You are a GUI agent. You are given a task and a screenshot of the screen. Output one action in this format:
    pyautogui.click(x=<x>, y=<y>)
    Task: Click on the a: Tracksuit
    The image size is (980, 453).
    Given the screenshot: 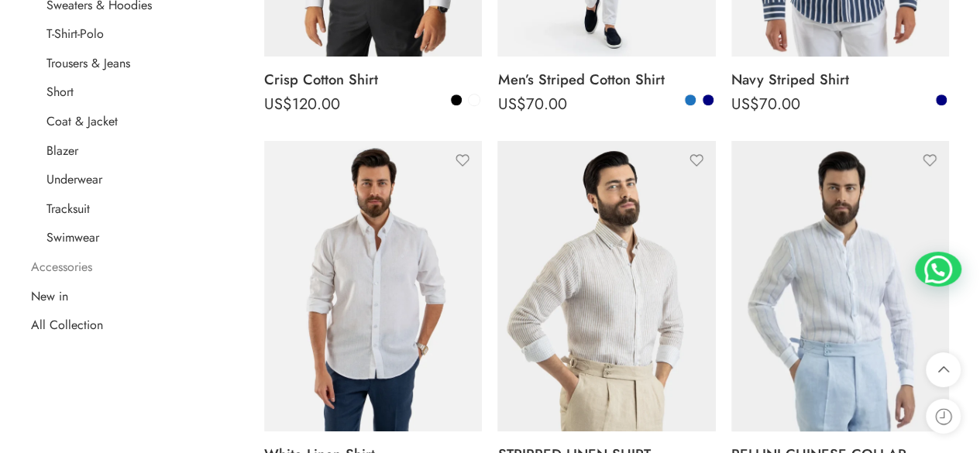 What is the action you would take?
    pyautogui.click(x=68, y=209)
    